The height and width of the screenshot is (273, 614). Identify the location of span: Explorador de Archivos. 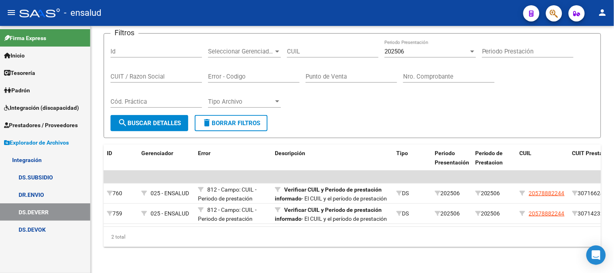
(36, 142).